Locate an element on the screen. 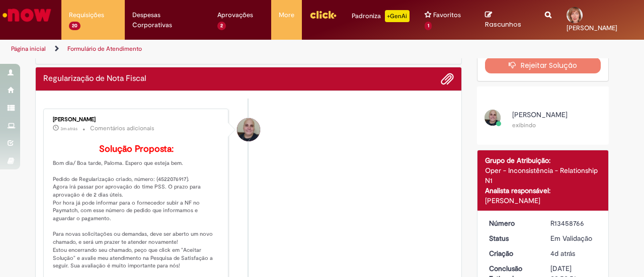 This screenshot has height=277, width=644. div: Em Validação is located at coordinates (574, 238).